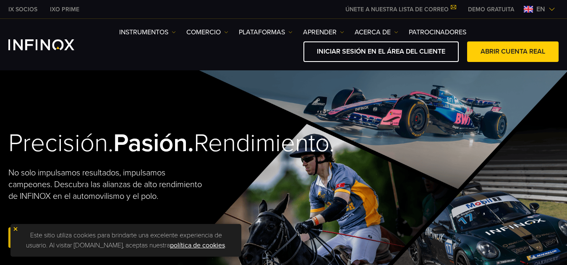 The image size is (567, 265). I want to click on a: ÚNETE A NUESTRA LISTA DE CORREO, so click(400, 9).